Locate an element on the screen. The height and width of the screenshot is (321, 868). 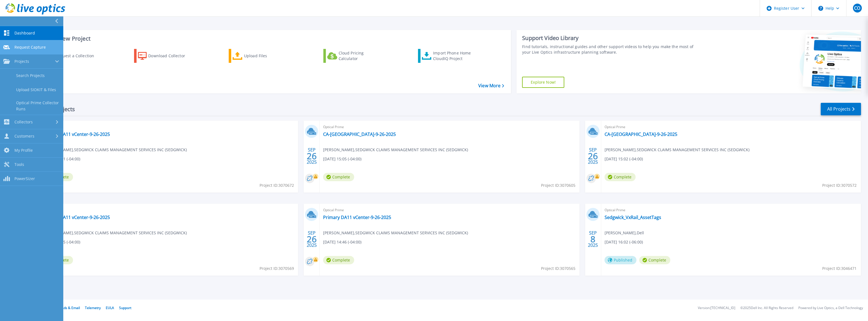
li: Powered by Live Optics, a Dell Technology is located at coordinates (831, 308).